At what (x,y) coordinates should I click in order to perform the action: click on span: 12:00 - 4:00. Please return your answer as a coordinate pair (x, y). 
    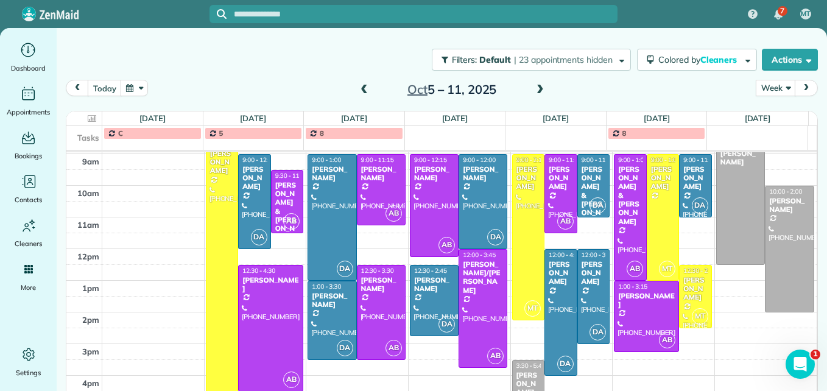
    Looking at the image, I should click on (565, 255).